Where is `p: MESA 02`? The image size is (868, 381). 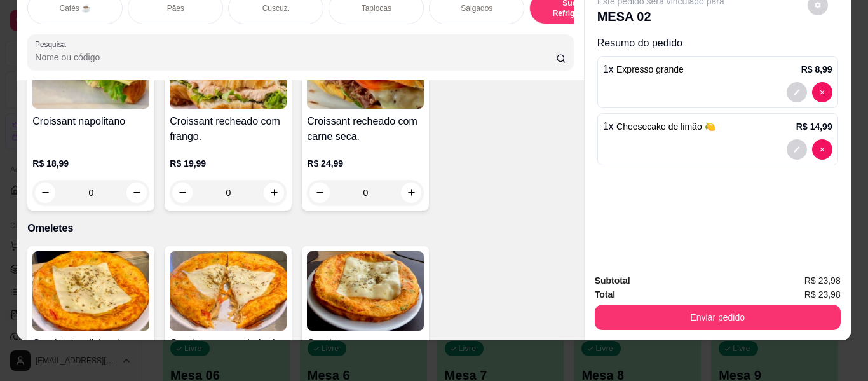 p: MESA 02 is located at coordinates (661, 16).